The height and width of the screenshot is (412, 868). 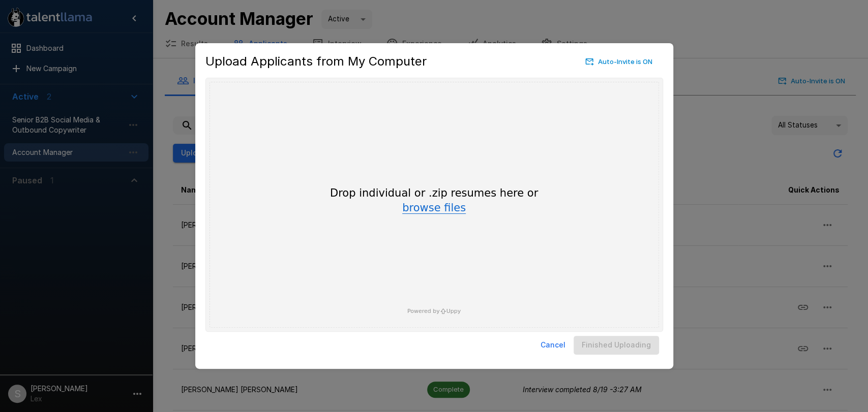 What do you see at coordinates (316, 61) in the screenshot?
I see `h5: Upload Applicants from My Computer` at bounding box center [316, 61].